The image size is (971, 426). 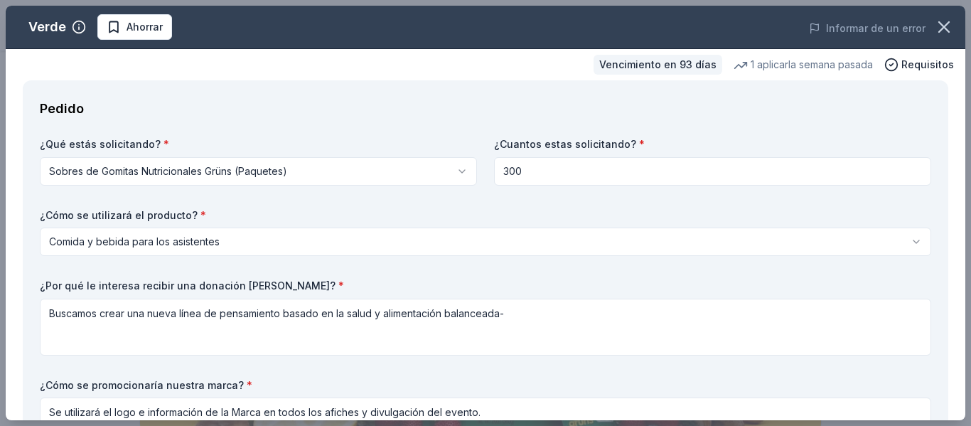 What do you see at coordinates (565, 144) in the screenshot?
I see `font: ¿Cuantos estas solicitando?` at bounding box center [565, 144].